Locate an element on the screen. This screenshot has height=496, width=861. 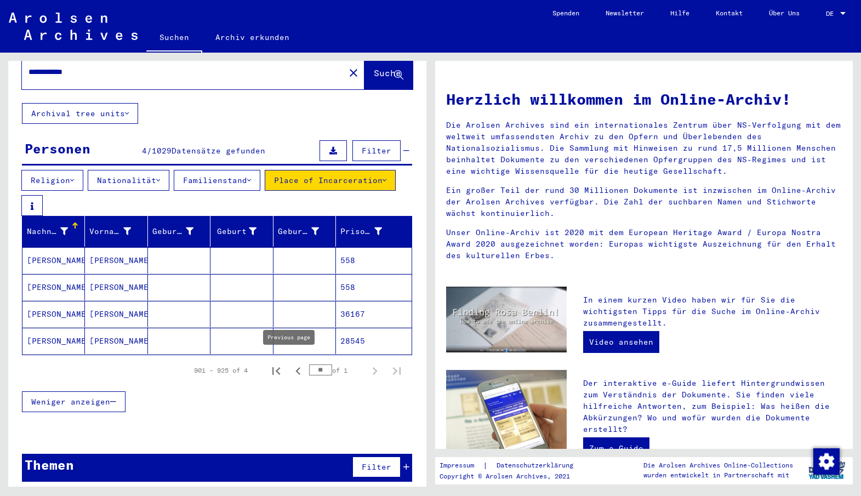
mat-header-cell: Nachname is located at coordinates (54, 231).